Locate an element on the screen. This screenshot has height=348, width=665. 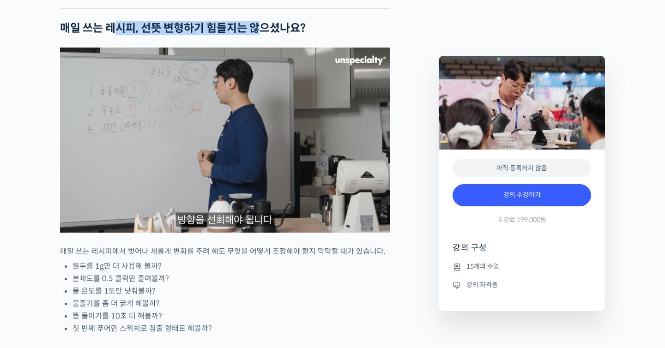
li: 뜸 들이기를 10초 더 해볼까? is located at coordinates (231, 316).